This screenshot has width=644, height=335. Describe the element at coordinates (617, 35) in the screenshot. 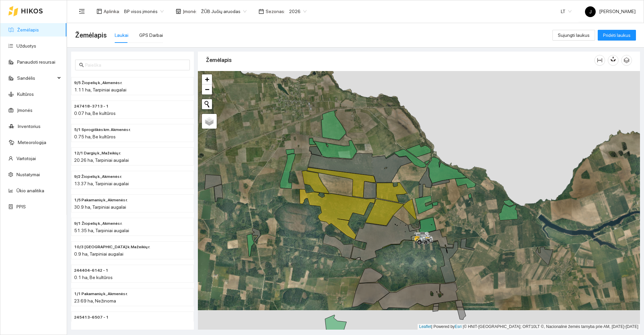

I see `a: Pridėti laukus` at that location.